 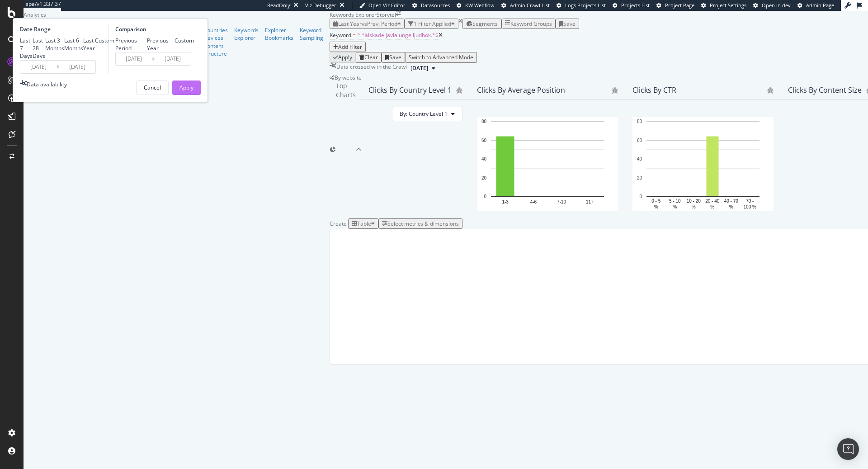 What do you see at coordinates (440, 57) in the screenshot?
I see `button: Switch to Advanced Mode` at bounding box center [440, 57].